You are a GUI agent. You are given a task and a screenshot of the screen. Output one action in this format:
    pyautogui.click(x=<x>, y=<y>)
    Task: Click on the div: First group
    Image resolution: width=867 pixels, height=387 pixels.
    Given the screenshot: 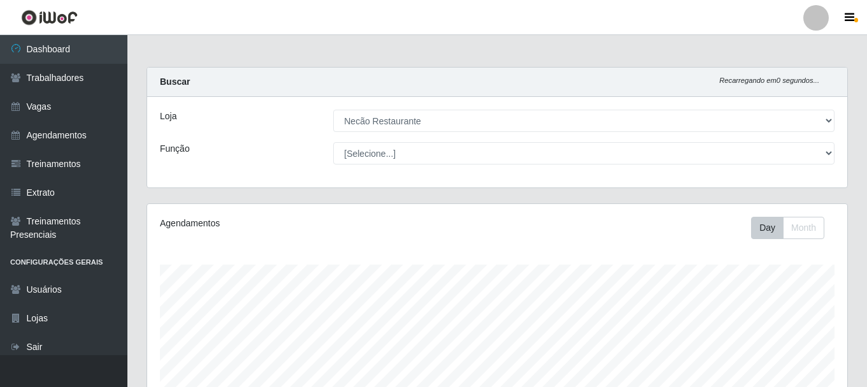 What is the action you would take?
    pyautogui.click(x=788, y=227)
    